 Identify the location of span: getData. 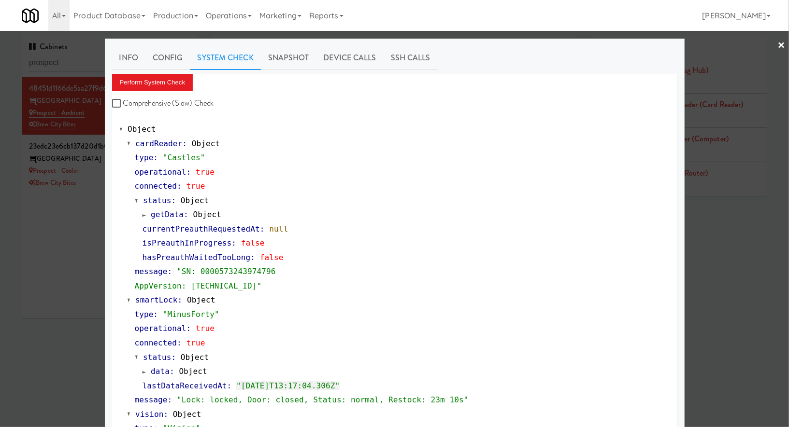
(167, 214).